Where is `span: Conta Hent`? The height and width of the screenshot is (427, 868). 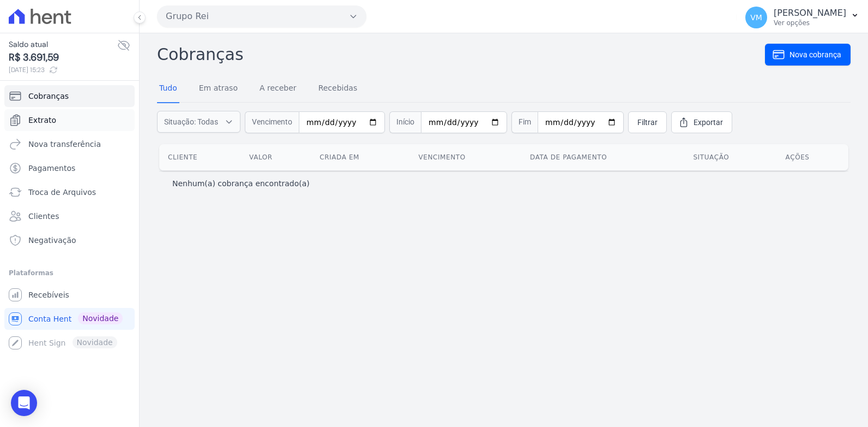
span: Conta Hent is located at coordinates (49, 318).